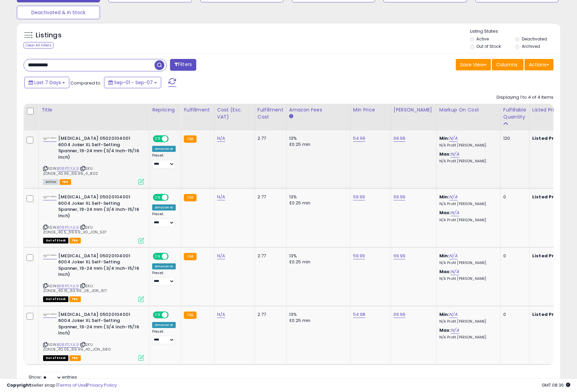 Image resolution: width=577 pixels, height=392 pixels. What do you see at coordinates (53, 377) in the screenshot?
I see `span: Show: entries` at bounding box center [53, 377].